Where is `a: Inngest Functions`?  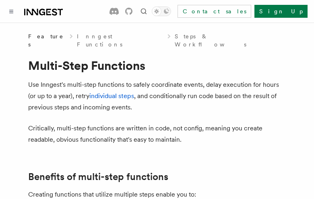 a: Inngest Functions is located at coordinates (120, 40).